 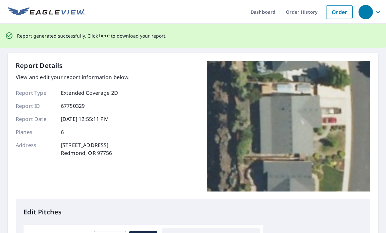 What do you see at coordinates (339, 12) in the screenshot?
I see `a: Order` at bounding box center [339, 12].